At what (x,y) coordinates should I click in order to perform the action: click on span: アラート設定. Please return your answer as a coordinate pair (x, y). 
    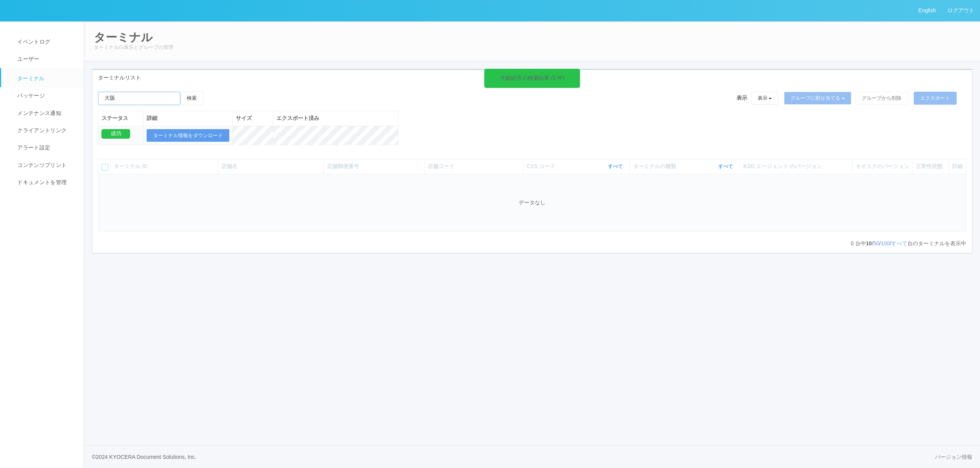
    Looking at the image, I should click on (33, 147).